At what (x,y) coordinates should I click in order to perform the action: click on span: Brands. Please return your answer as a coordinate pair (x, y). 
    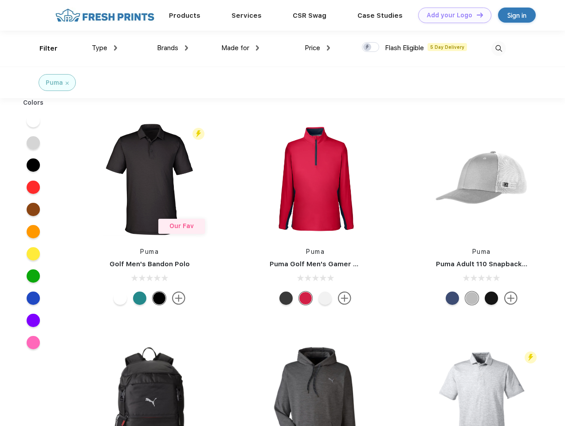
    Looking at the image, I should click on (168, 48).